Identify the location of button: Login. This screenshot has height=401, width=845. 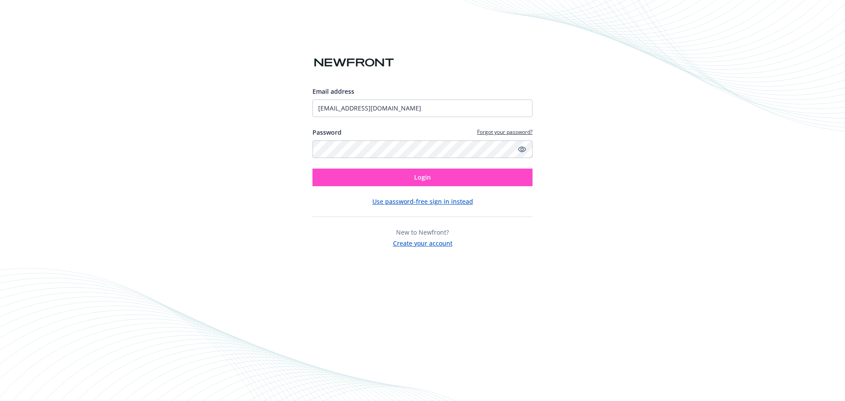
(423, 177).